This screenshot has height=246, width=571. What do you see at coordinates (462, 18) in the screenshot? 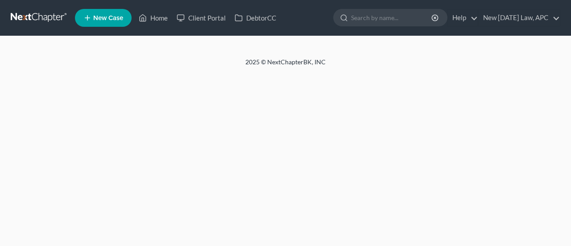
I see `a: Help` at bounding box center [462, 18].